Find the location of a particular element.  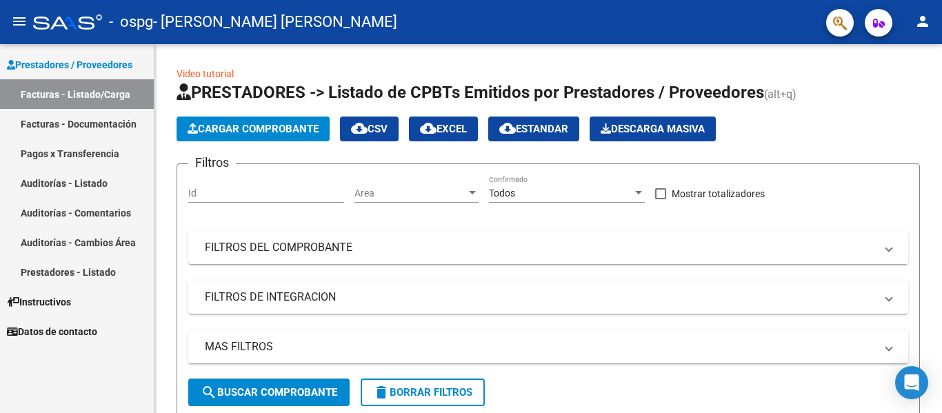

mat-panel-title: FILTROS DE INTEGRACION is located at coordinates (540, 297).